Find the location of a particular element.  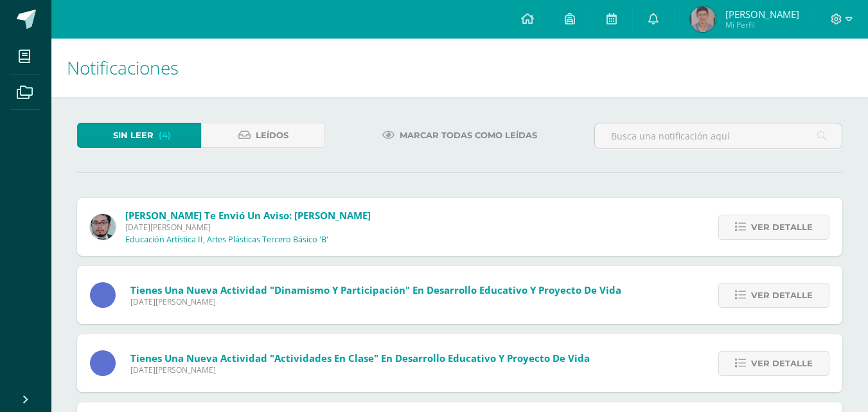

span: Tienes una nueva actividad "Actividades en clase" En Desarrollo Educativo y Proyecto de Vida is located at coordinates (360, 358).